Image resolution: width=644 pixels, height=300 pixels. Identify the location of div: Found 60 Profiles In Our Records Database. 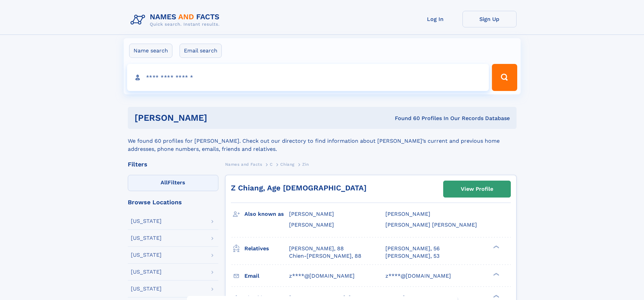
(405, 118).